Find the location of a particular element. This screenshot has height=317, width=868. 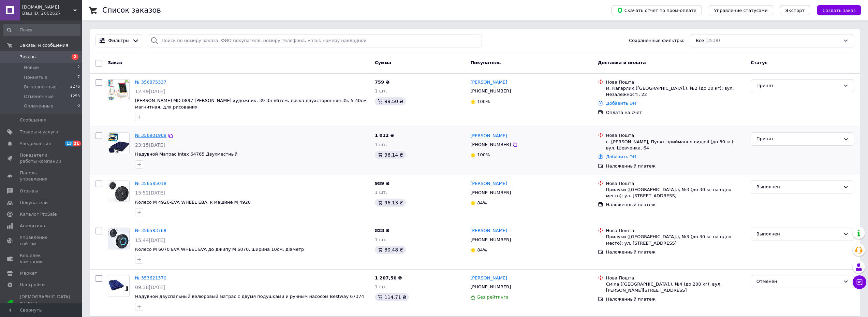

span: Управление статусами is located at coordinates (741, 10).